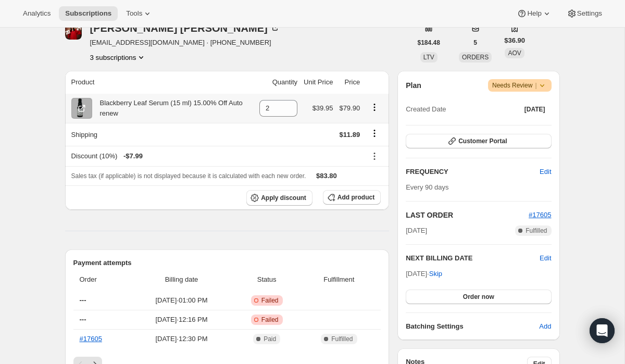 The image size is (625, 364). I want to click on span: Sales tax (if applicable) is not displayed because it is calculated with each new order., so click(189, 176).